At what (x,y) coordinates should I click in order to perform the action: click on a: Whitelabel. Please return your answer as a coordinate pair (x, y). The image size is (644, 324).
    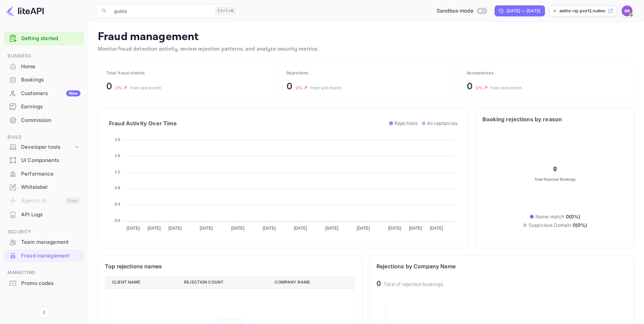
    Looking at the image, I should click on (44, 187).